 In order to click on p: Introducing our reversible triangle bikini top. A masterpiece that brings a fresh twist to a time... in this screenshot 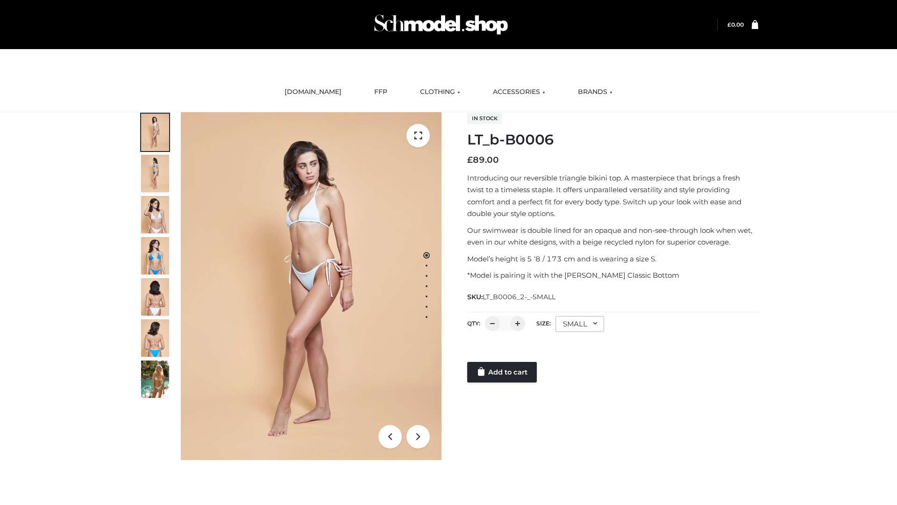, I will do `click(613, 196)`.